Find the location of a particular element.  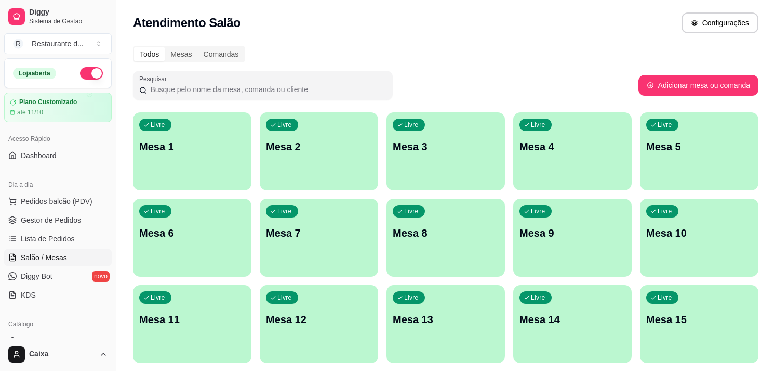

button: LivreMesa 15 is located at coordinates (699, 324).